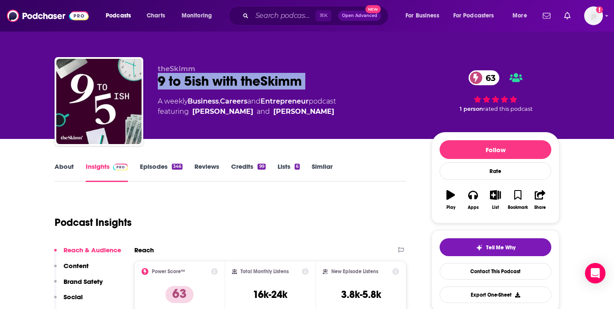  I want to click on h2: Total Monthly Listens, so click(264, 272).